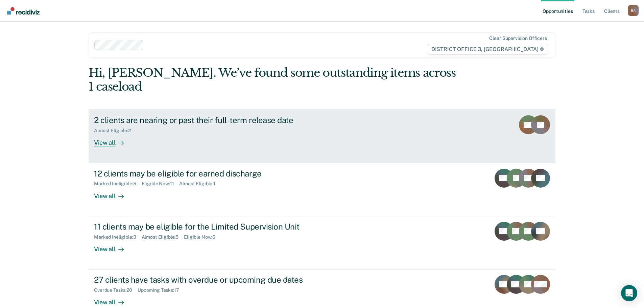  Describe the element at coordinates (322, 137) in the screenshot. I see `a: 2 clients are nearing or past their full-term release dateAlmost Eligible:2View all` at that location.